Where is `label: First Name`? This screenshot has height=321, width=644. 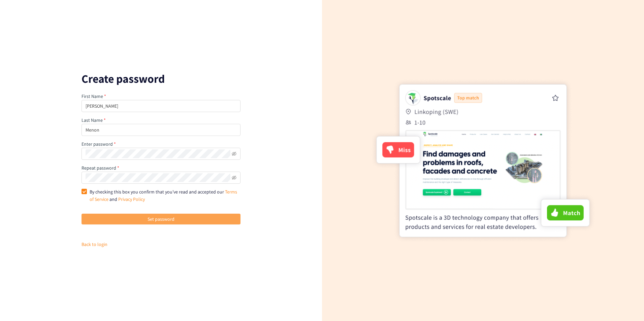
label: First Name is located at coordinates (94, 96).